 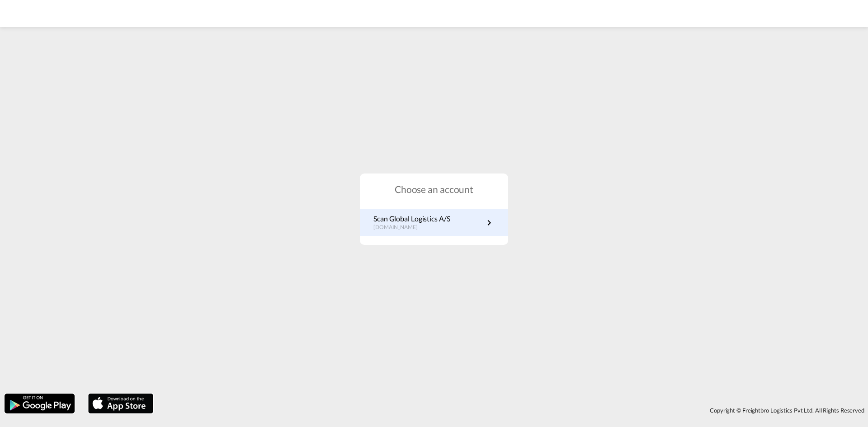 What do you see at coordinates (434, 189) in the screenshot?
I see `h1: Choose an account` at bounding box center [434, 189].